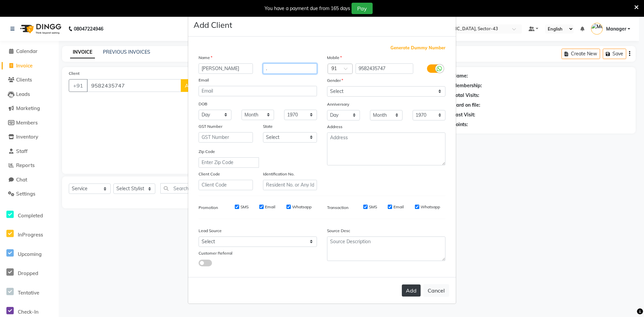  Describe the element at coordinates (210, 231) in the screenshot. I see `label: Lead Source` at that location.